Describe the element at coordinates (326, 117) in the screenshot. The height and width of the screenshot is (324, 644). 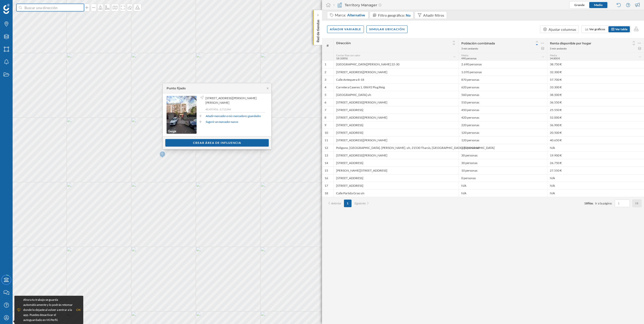
I see `div: 8` at that location.